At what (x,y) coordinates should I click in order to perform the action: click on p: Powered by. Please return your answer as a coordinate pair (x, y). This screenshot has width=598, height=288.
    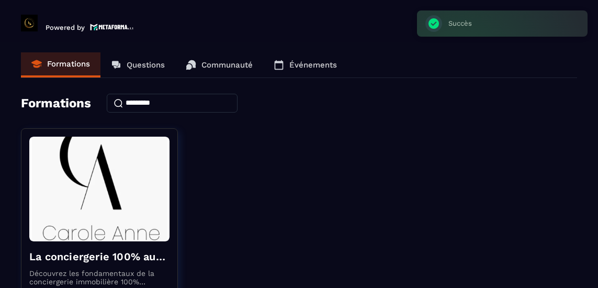
    Looking at the image, I should click on (65, 27).